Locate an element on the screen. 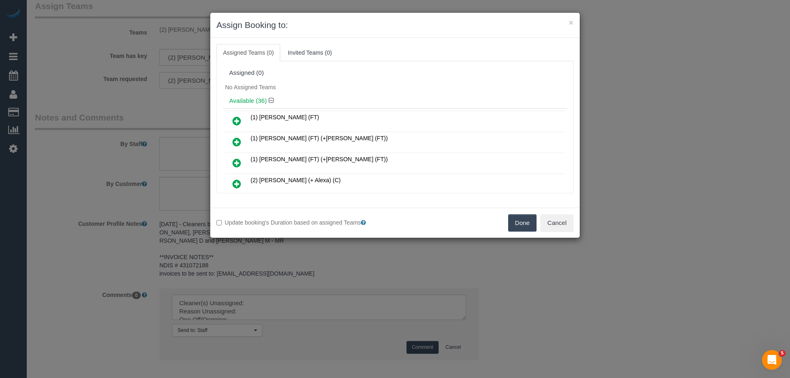 Image resolution: width=790 pixels, height=378 pixels. h3: Assign Booking to: is located at coordinates (395, 25).